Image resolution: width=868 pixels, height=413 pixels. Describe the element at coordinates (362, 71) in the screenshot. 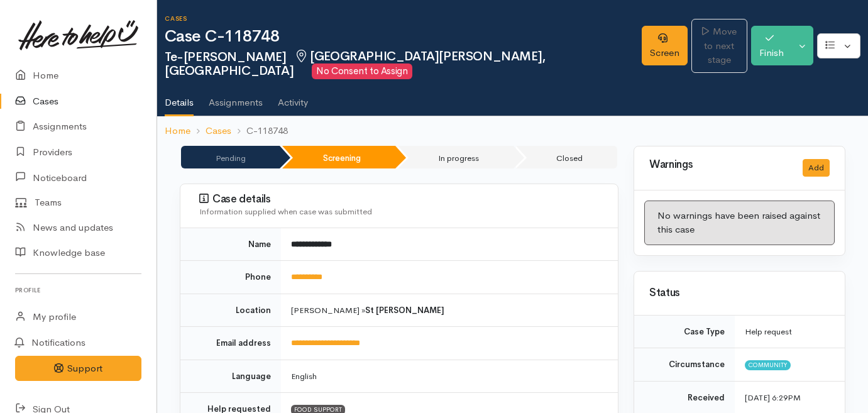

I see `span: No Consent to Assign` at that location.